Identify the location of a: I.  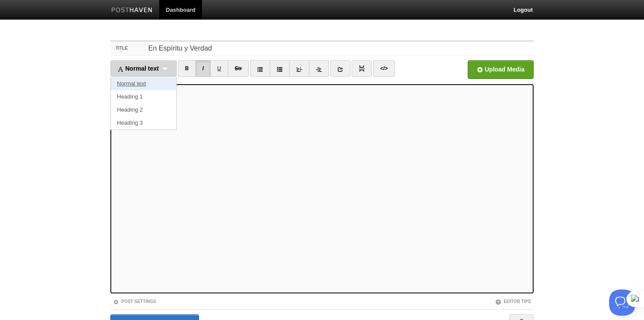
(203, 68).